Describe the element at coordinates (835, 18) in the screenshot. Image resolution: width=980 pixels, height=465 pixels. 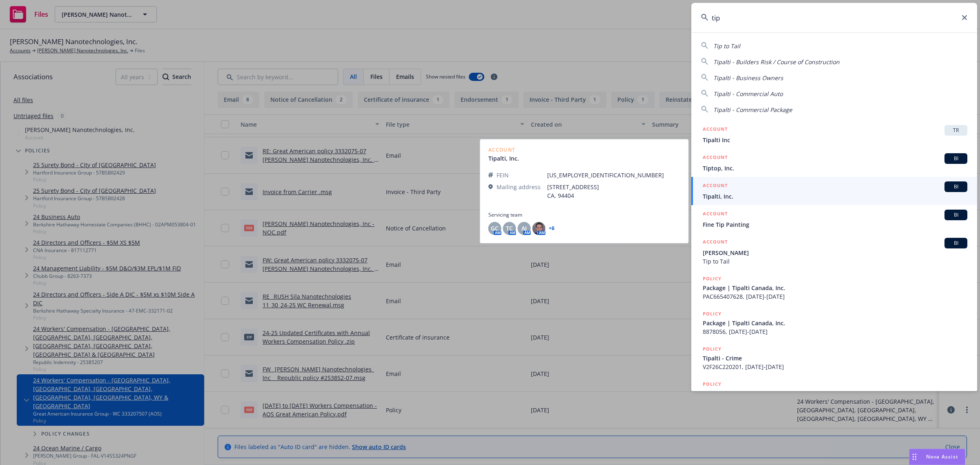
I see `input: Search...` at that location.